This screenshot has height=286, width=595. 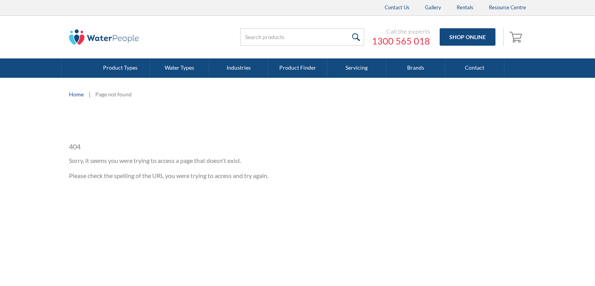 What do you see at coordinates (180, 68) in the screenshot?
I see `a: Water Types` at bounding box center [180, 68].